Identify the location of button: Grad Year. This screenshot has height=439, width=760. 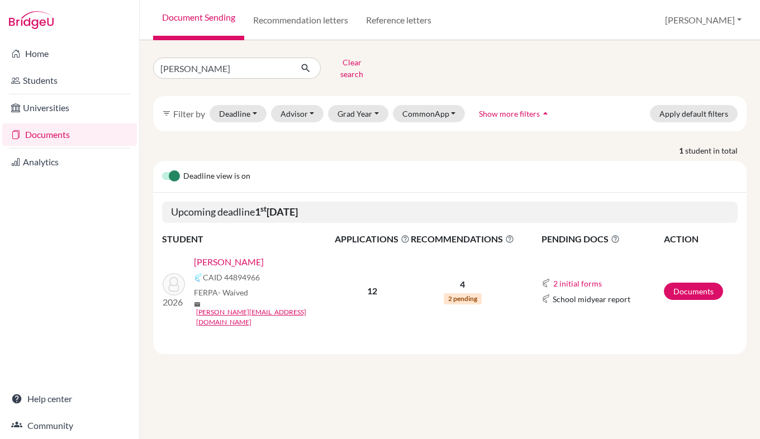
(358, 113).